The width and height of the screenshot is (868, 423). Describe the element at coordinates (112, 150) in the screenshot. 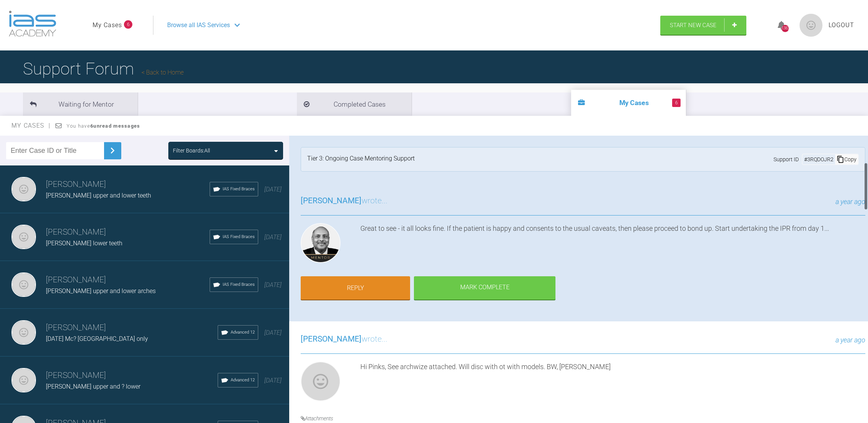

I see `img: chevronRight.28bd32b0.svg` at that location.